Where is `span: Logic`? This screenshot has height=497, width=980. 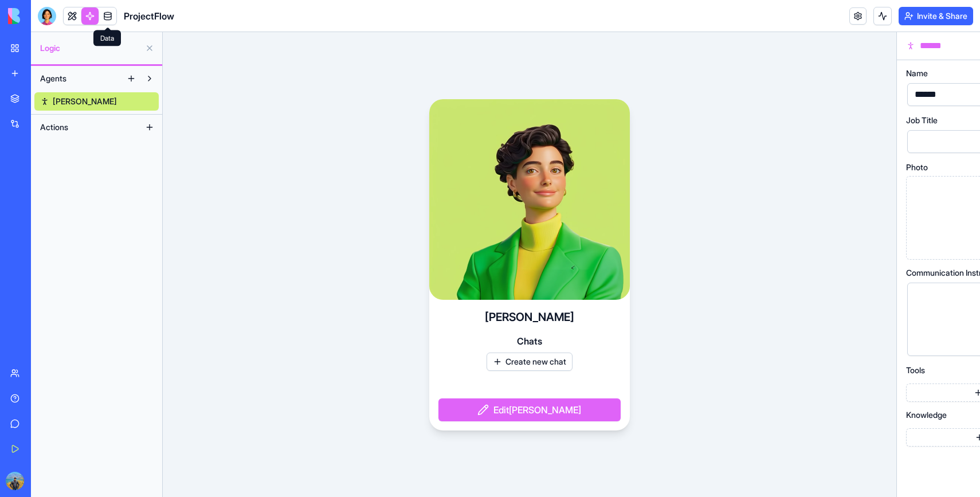
span: Logic is located at coordinates (90, 48).